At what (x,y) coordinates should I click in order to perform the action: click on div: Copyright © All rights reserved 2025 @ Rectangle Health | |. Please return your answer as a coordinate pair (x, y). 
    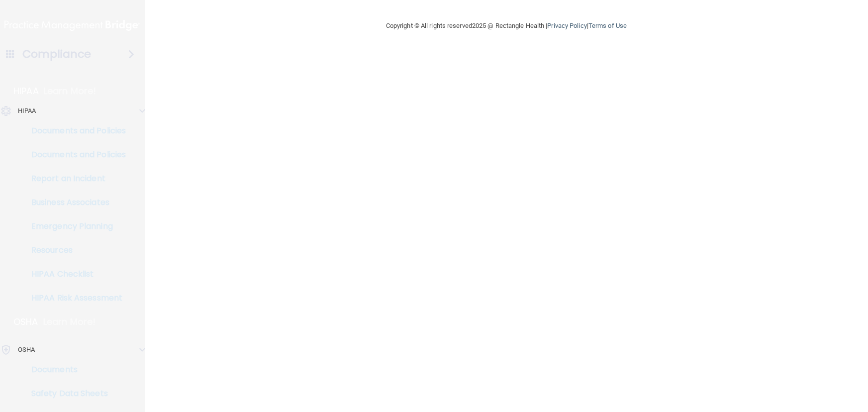
    Looking at the image, I should click on (507, 26).